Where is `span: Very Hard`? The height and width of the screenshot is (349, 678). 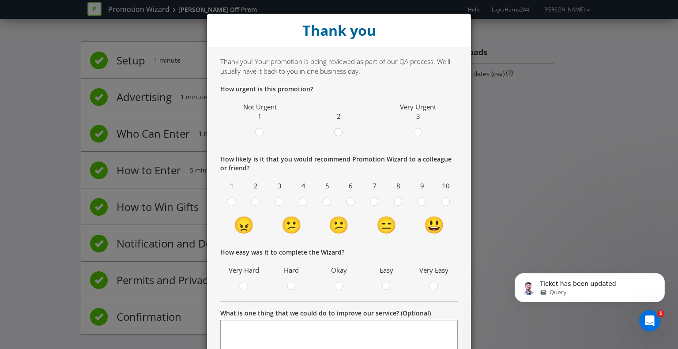 span: Very Hard is located at coordinates (244, 270).